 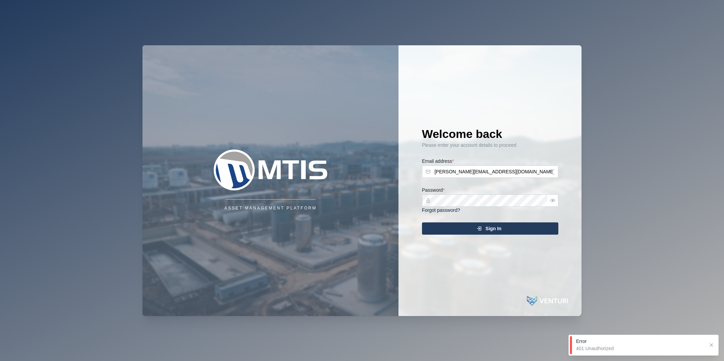 What do you see at coordinates (640, 342) in the screenshot?
I see `div: Error` at bounding box center [640, 342].